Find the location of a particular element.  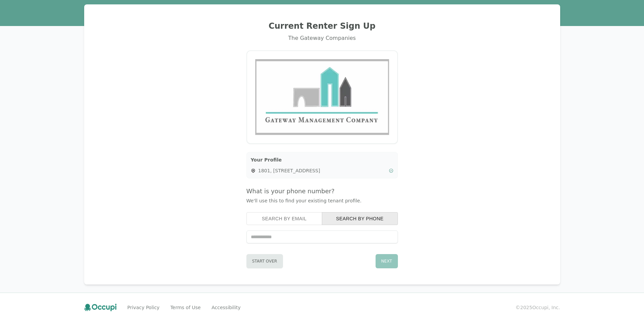

h2: Current Renter Sign Up is located at coordinates (322, 26).